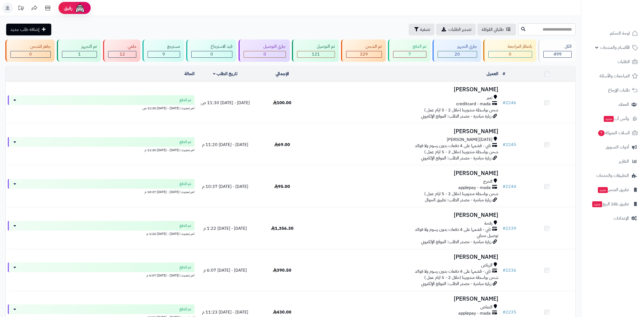  I want to click on a: الكل499, so click(557, 51).